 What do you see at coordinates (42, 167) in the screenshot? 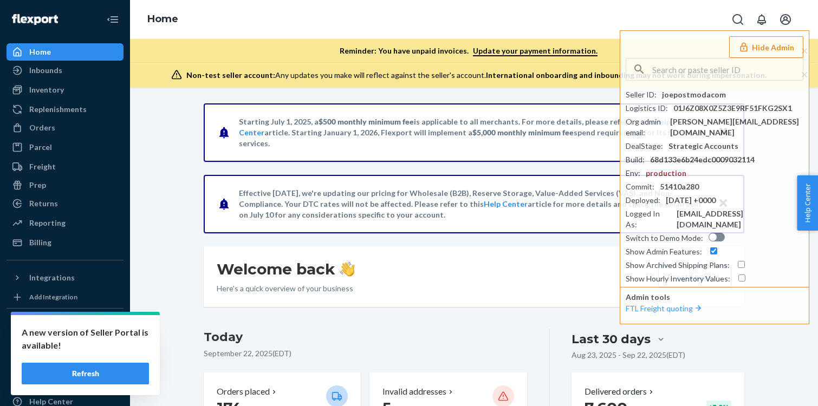
I see `div: Freight` at bounding box center [42, 167].